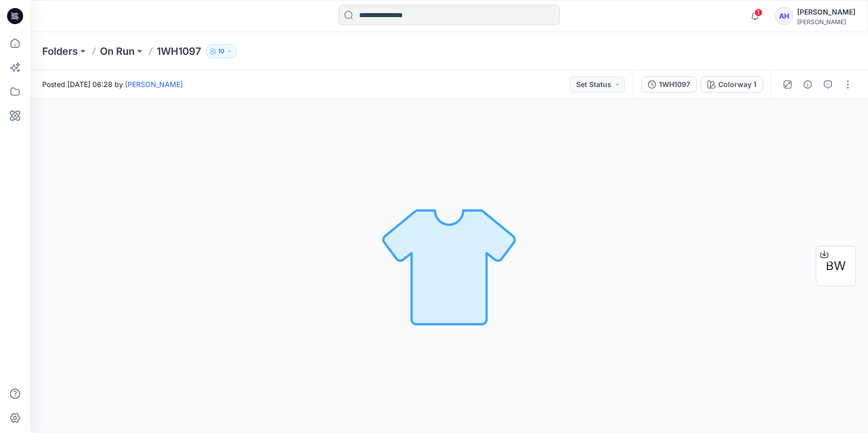 The height and width of the screenshot is (433, 868). What do you see at coordinates (836, 266) in the screenshot?
I see `span: BW` at bounding box center [836, 266].